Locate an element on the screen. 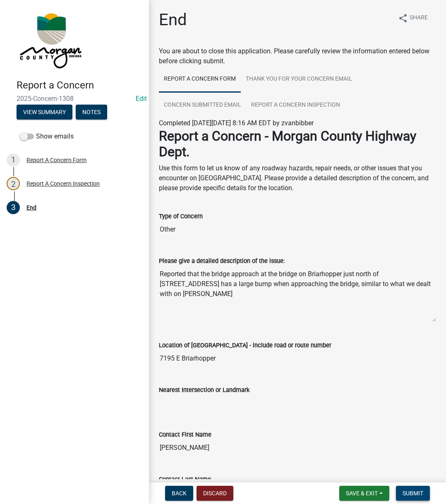 Image resolution: width=446 pixels, height=504 pixels. label: Nearest Intersection or Landmark is located at coordinates (204, 390).